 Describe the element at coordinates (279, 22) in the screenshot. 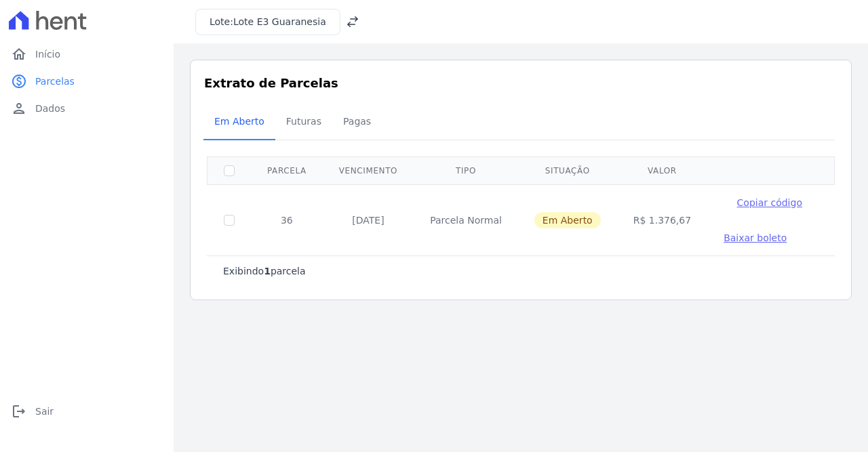

I see `span: Lote E3 Guaranesia` at that location.